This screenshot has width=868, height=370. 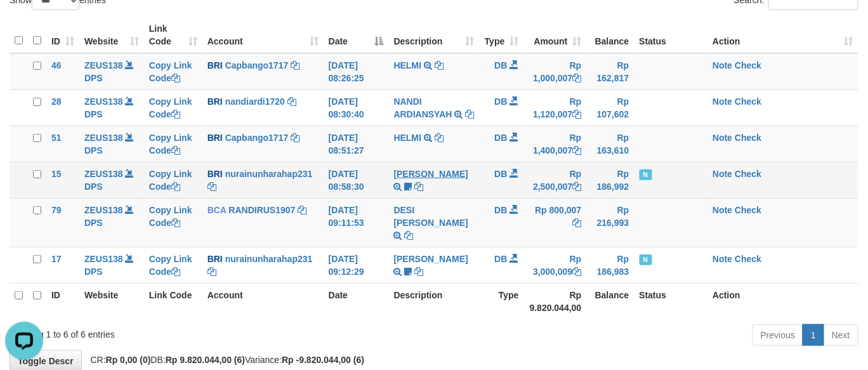 What do you see at coordinates (225, 360) in the screenshot?
I see `span: CR: DB: Variance:` at bounding box center [225, 360].